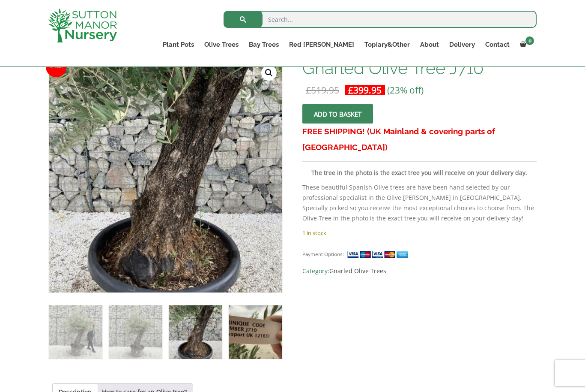 This screenshot has height=392, width=585. Describe the element at coordinates (430, 45) in the screenshot. I see `a: About` at that location.